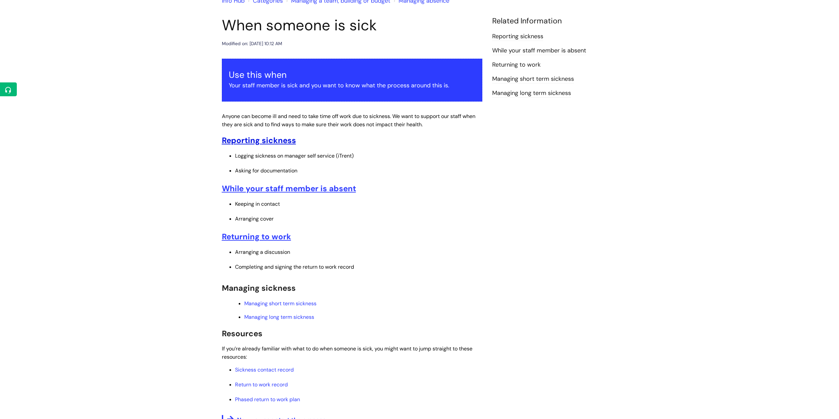  What do you see at coordinates (352, 85) in the screenshot?
I see `p: Your staff member is sick and you want to know what the process around this is.` at bounding box center [352, 85].